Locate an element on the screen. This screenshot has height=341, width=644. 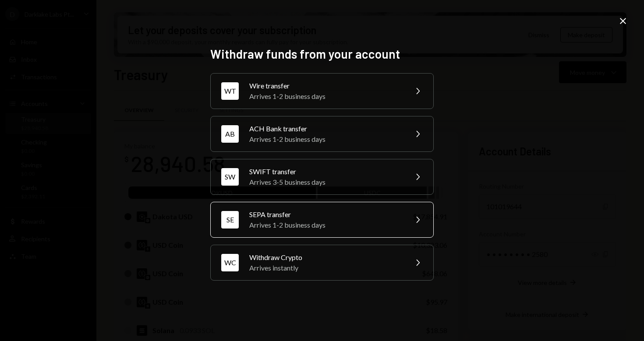
div: ACH Bank transfer is located at coordinates (326, 129).